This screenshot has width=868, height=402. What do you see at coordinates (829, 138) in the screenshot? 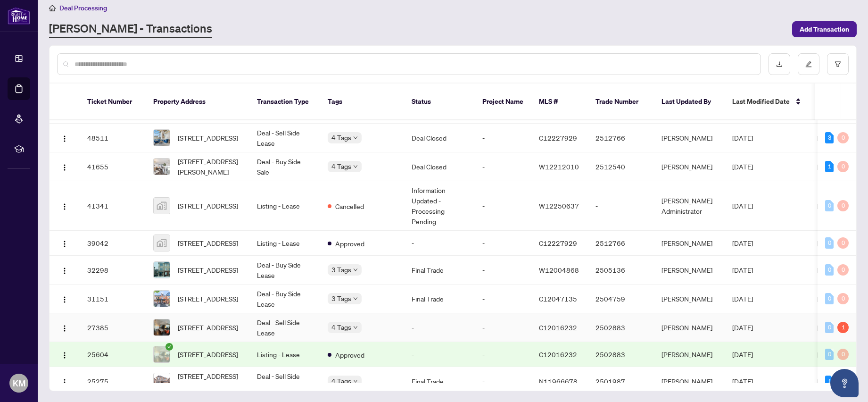
I see `div: 3` at bounding box center [829, 138].